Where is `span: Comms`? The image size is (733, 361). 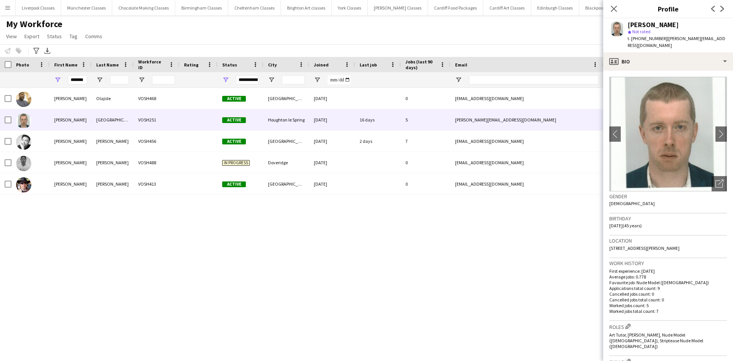 span: Comms is located at coordinates (94, 36).